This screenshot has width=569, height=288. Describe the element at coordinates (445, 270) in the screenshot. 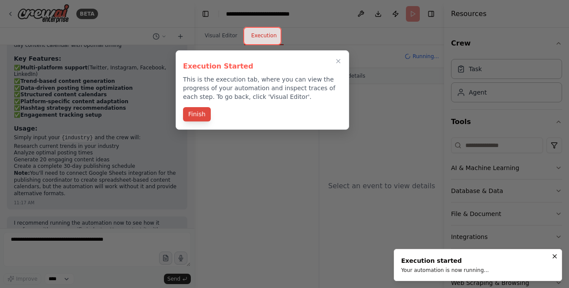

I see `div: Your automation is now running...` at that location.